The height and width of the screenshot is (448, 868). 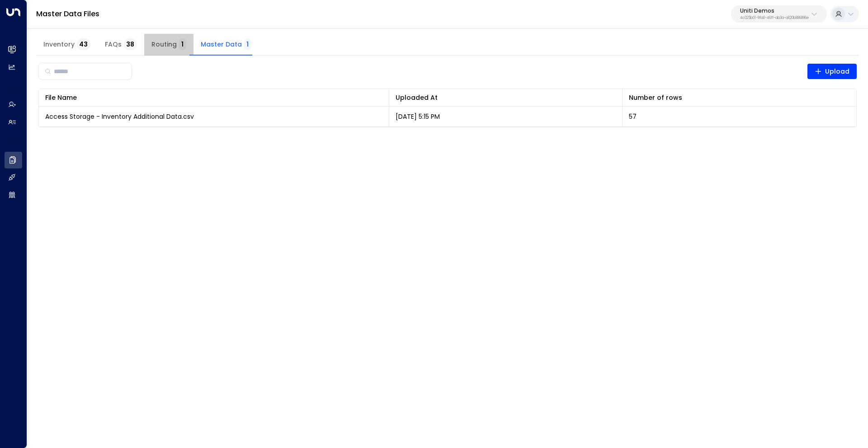 What do you see at coordinates (832, 71) in the screenshot?
I see `span: Upload` at bounding box center [832, 71].